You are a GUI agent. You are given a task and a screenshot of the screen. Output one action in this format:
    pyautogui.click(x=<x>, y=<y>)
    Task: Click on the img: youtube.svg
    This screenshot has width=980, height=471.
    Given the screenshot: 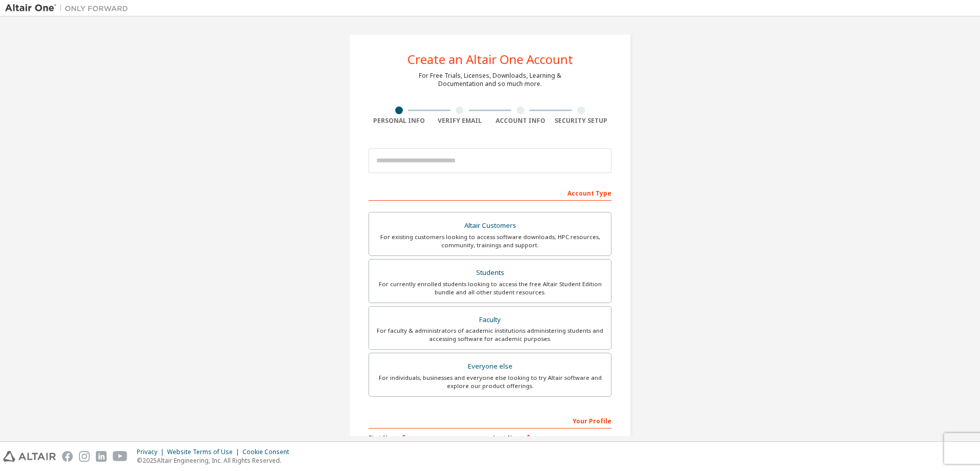 What is the action you would take?
    pyautogui.click(x=120, y=456)
    